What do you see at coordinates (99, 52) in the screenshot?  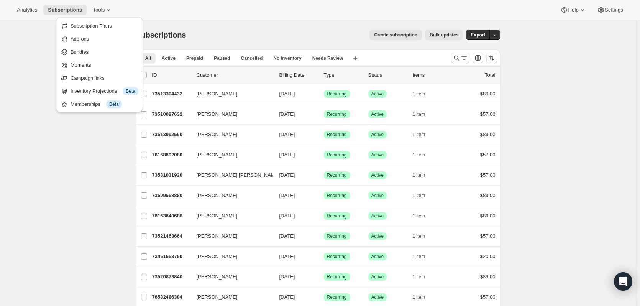 I see `button: Bundles` at bounding box center [99, 52].